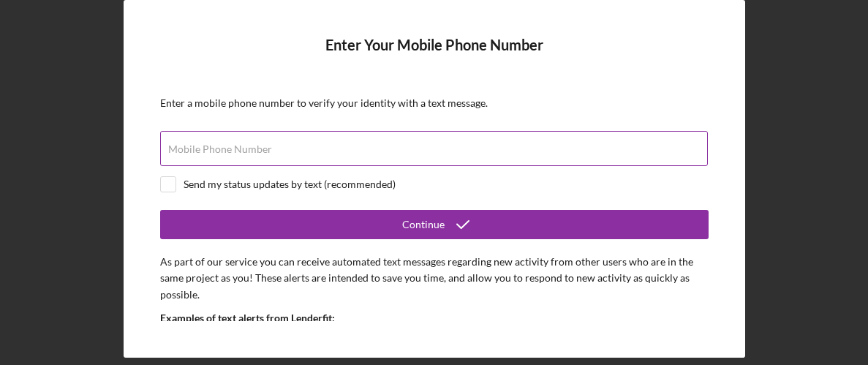  I want to click on p: Examples of text alerts from Lenderfit:, so click(434, 318).